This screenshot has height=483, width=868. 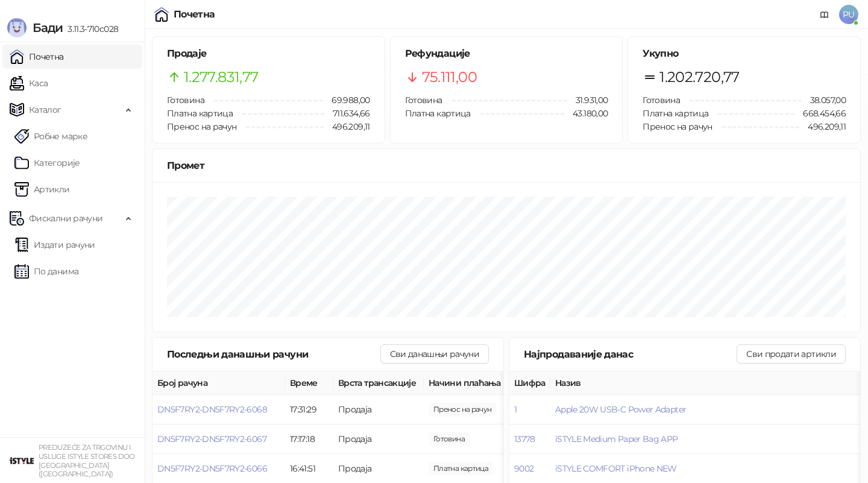 What do you see at coordinates (212, 410) in the screenshot?
I see `button: DN5F7RY2-DN5F7RY2-6068` at bounding box center [212, 410].